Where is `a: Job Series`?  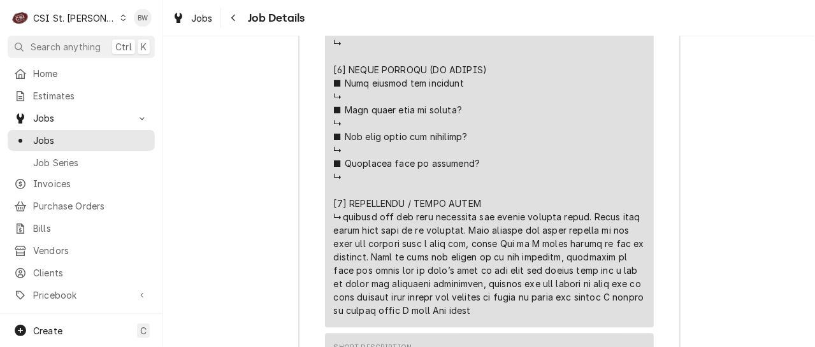 a: Job Series is located at coordinates (81, 162).